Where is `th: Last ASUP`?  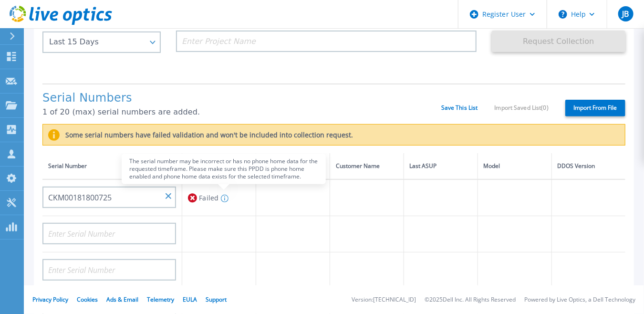 th: Last ASUP is located at coordinates (441, 166).